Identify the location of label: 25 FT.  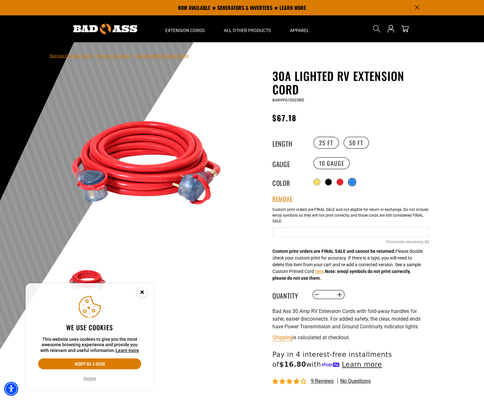
(326, 143).